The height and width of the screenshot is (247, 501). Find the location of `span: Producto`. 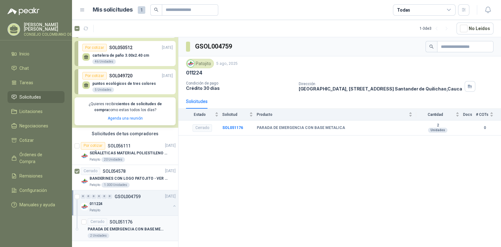

span: Producto is located at coordinates (332, 115).